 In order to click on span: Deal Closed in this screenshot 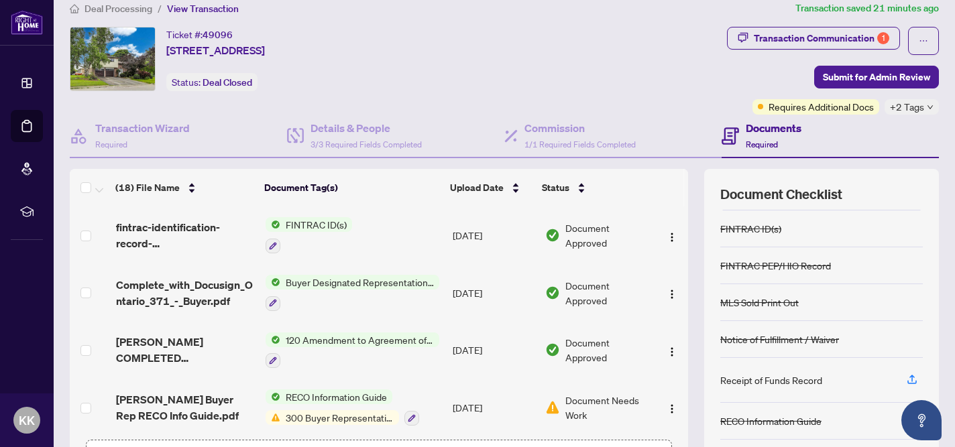, I will do `click(227, 82)`.